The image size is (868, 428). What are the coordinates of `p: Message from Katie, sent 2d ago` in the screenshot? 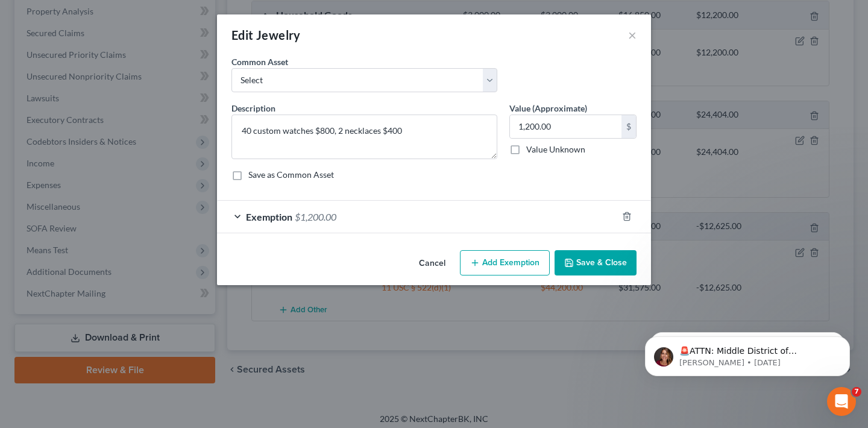 It's located at (130, 52).